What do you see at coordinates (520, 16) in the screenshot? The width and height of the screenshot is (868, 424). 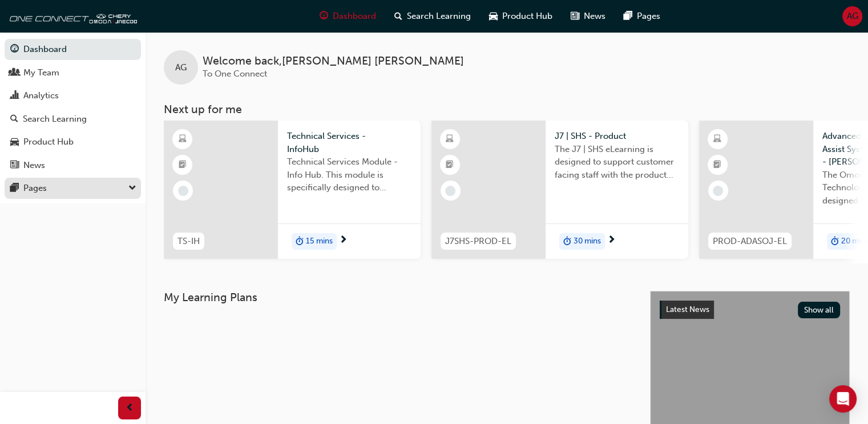 I see `a: car-iconProduct Hub` at bounding box center [520, 16].